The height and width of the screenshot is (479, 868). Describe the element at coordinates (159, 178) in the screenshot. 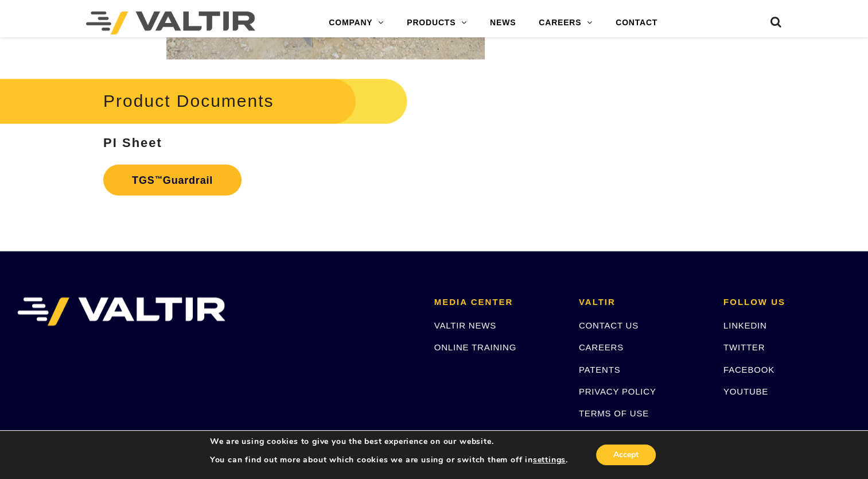

I see `sup: ™` at that location.